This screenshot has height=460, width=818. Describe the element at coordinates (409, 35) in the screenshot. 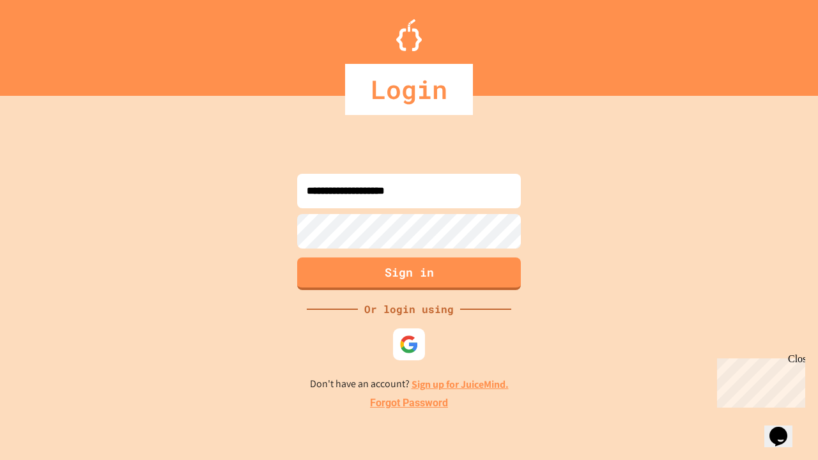

I see `img: Logo.svg` at that location.